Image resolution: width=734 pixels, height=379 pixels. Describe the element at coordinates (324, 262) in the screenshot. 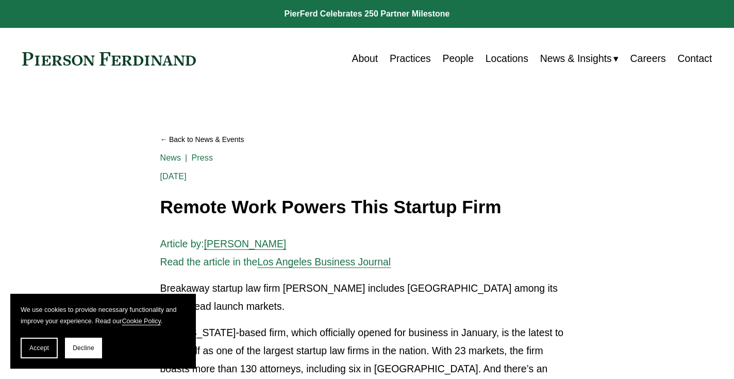

I see `a: Los Angeles Business Journal` at that location.